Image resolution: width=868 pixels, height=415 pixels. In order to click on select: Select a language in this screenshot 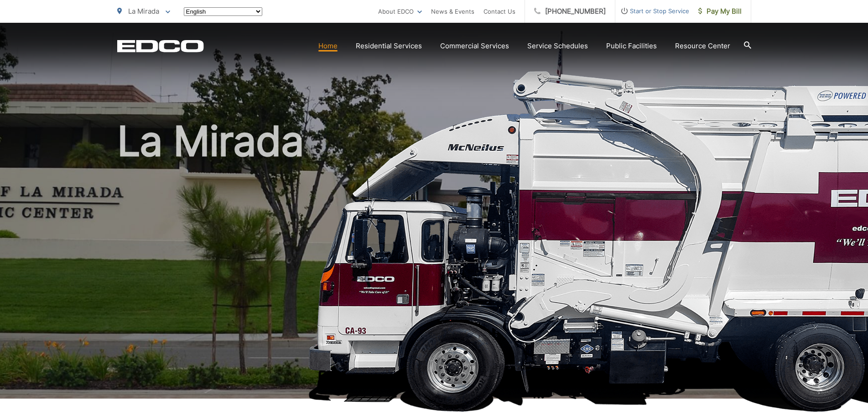, I will do `click(223, 11)`.